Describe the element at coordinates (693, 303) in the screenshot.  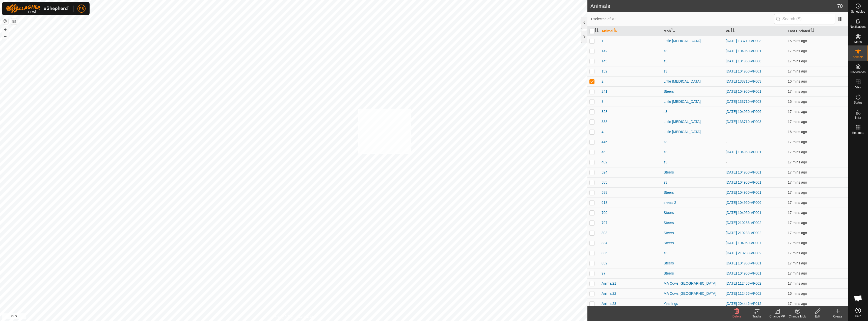
I see `div: Yearlings` at that location.